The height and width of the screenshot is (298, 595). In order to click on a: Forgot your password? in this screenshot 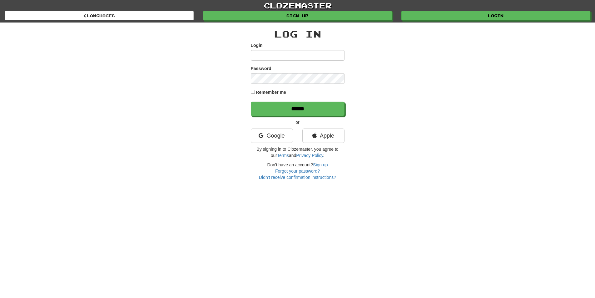, I will do `click(297, 171)`.